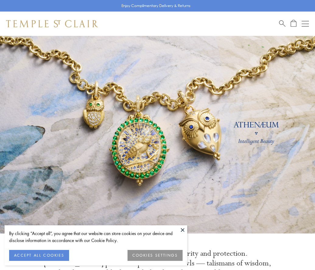 This screenshot has height=270, width=315. I want to click on button: ACCEPT ALL COOKIES, so click(39, 256).